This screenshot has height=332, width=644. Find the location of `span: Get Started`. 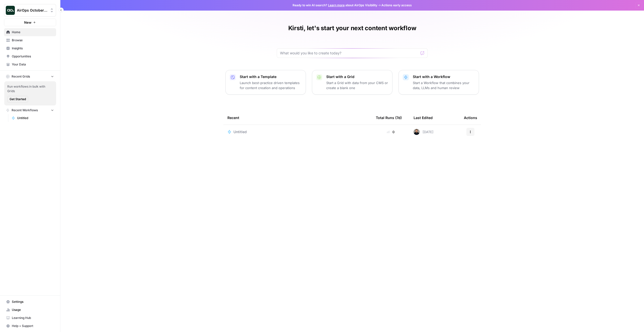

span: Get Started is located at coordinates (18, 99).